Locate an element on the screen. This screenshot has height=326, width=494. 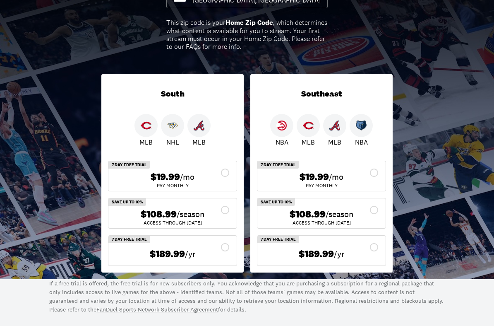
img: Predators is located at coordinates (173, 126).